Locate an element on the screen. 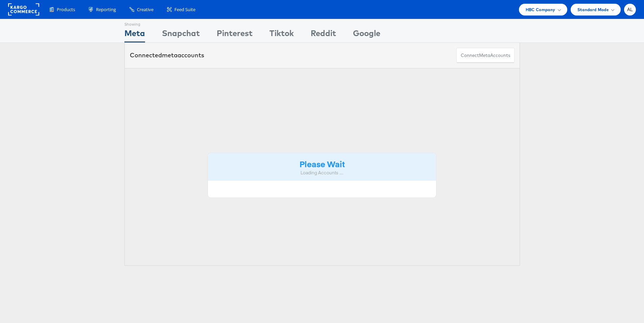  span: Creative is located at coordinates (145, 9).